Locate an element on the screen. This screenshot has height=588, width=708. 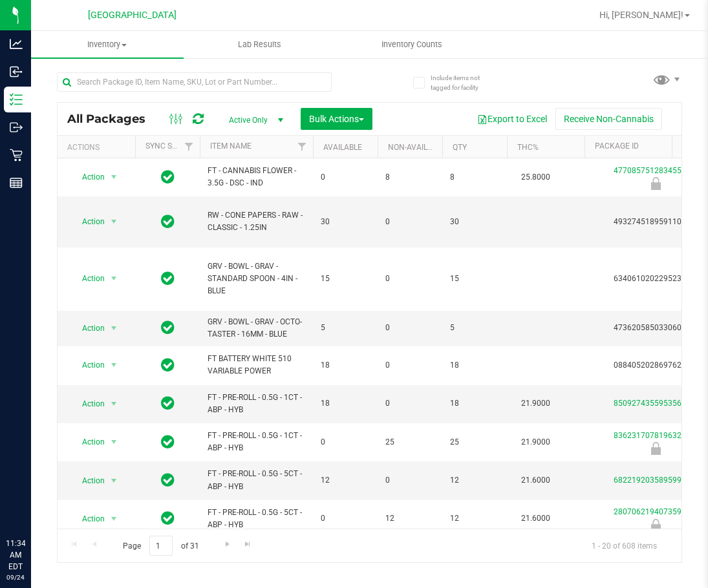
span: FT BATTERY WHITE 510 VARIABLE POWER is located at coordinates (256, 365).